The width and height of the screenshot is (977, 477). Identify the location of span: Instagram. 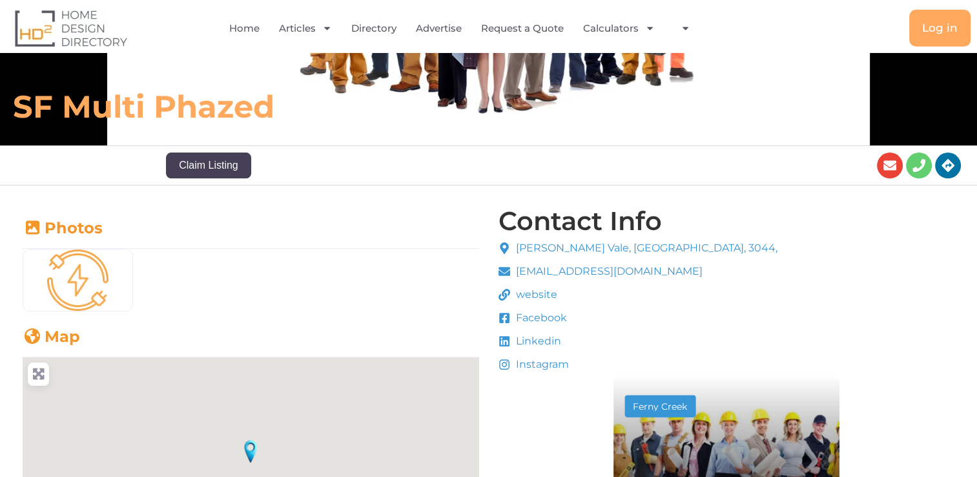
(541, 364).